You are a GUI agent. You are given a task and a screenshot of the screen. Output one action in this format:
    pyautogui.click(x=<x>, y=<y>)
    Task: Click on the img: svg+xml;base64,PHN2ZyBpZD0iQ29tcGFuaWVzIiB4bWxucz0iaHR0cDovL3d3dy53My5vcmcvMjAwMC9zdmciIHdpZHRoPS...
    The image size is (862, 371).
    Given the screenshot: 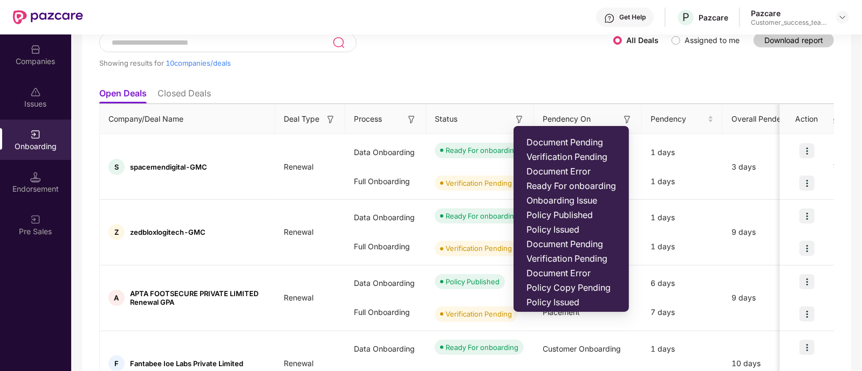 What is the action you would take?
    pyautogui.click(x=36, y=50)
    